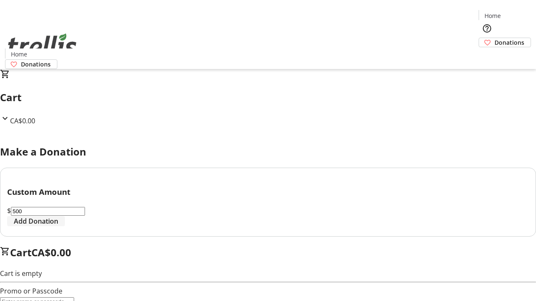 This screenshot has height=301, width=536. What do you see at coordinates (48, 211) in the screenshot?
I see `input: Donation Amount` at bounding box center [48, 211].